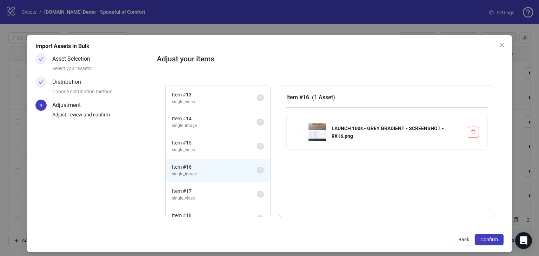  Describe the element at coordinates (214, 167) in the screenshot. I see `span: Item # 16` at that location.